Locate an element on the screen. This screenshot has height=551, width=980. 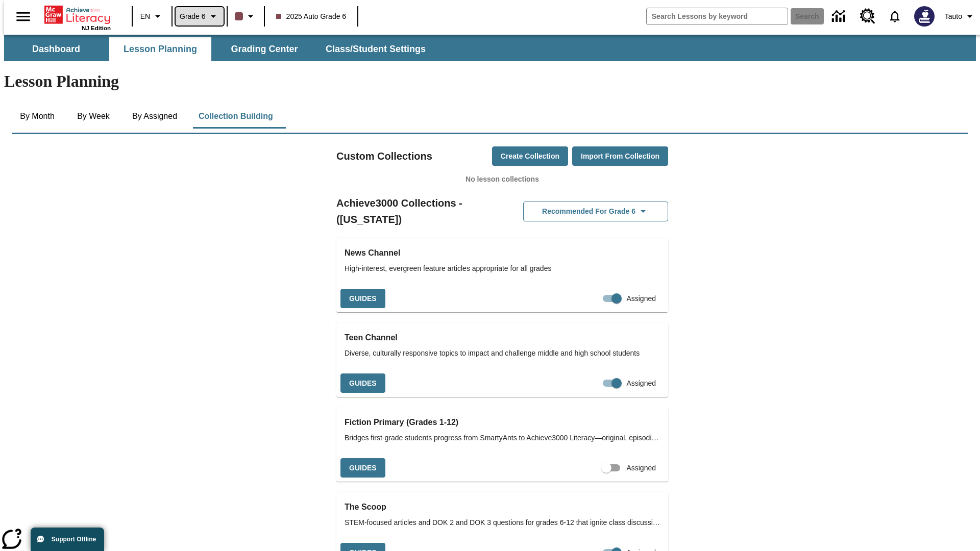
h3: News Channel is located at coordinates (502, 253).